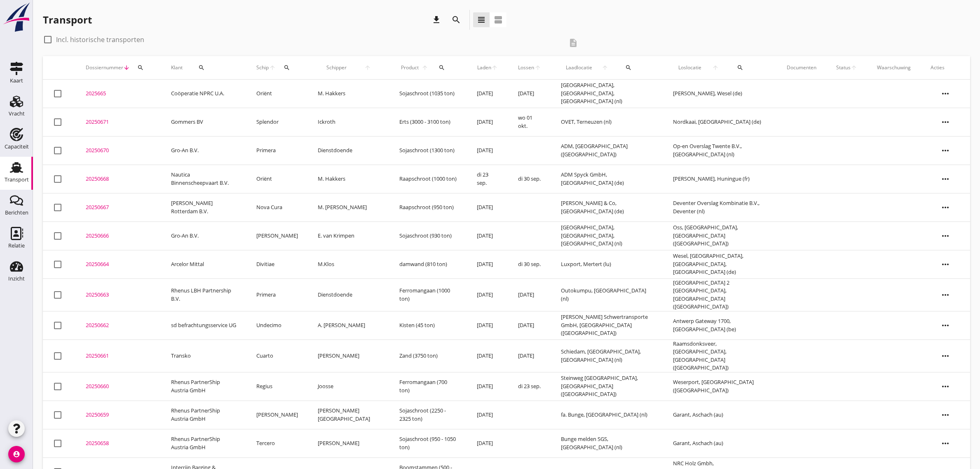  What do you see at coordinates (277, 355) in the screenshot?
I see `td: Cuarto` at bounding box center [277, 355].